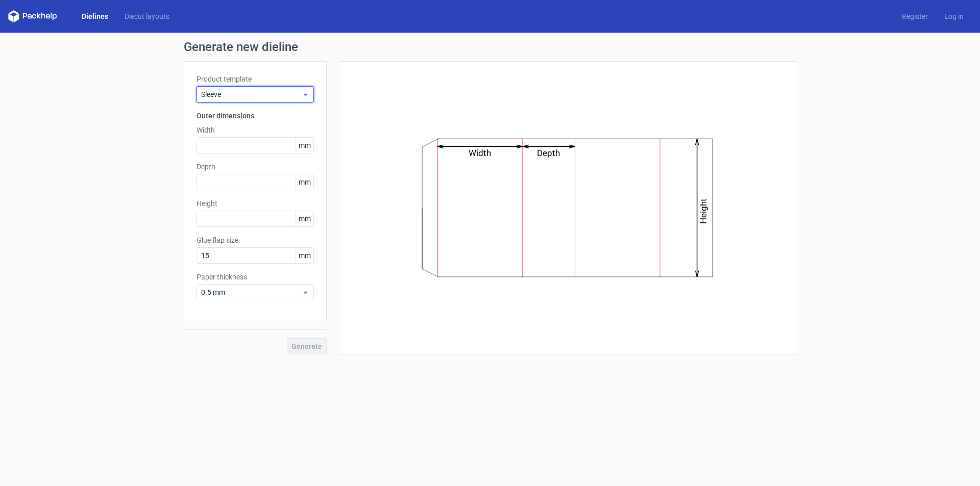 This screenshot has height=486, width=980. I want to click on label: Paper thickness, so click(255, 276).